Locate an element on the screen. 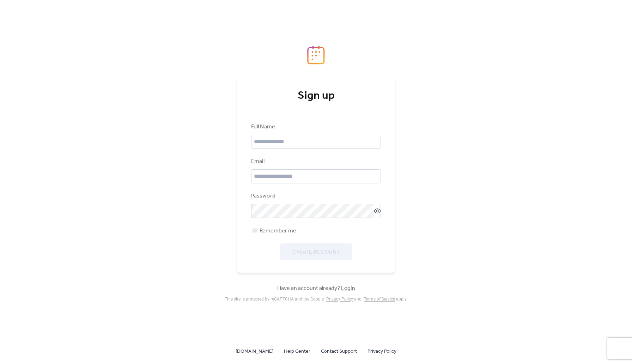 This screenshot has width=632, height=364. span: Have an account already? is located at coordinates (316, 288).